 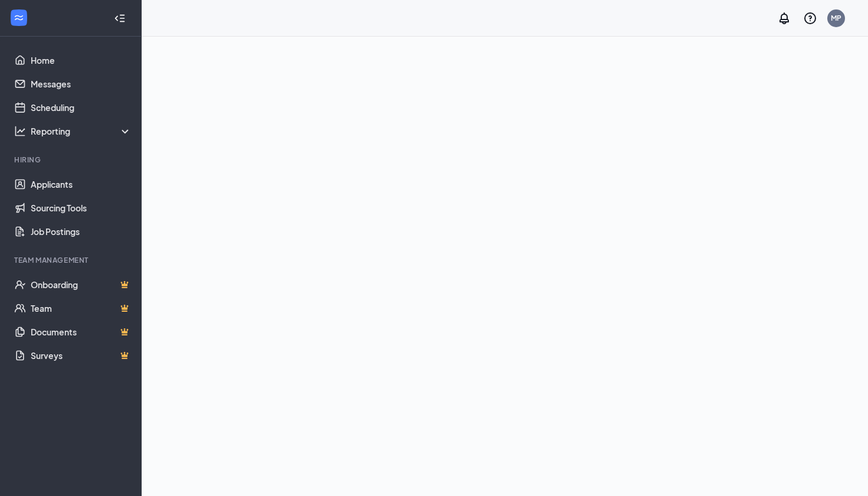 What do you see at coordinates (81, 308) in the screenshot?
I see `a: TeamCrown` at bounding box center [81, 308].